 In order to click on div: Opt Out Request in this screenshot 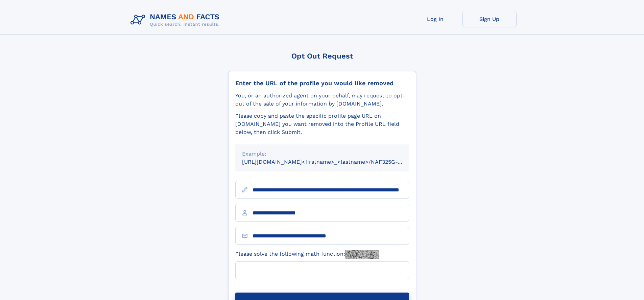, I will do `click(322, 56)`.